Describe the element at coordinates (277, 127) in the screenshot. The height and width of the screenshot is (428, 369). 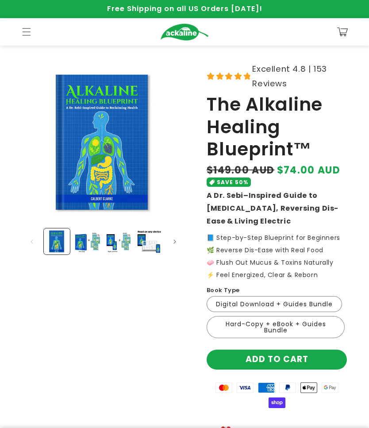
I see `h1: The Alkaline Healing Blueprint™` at that location.